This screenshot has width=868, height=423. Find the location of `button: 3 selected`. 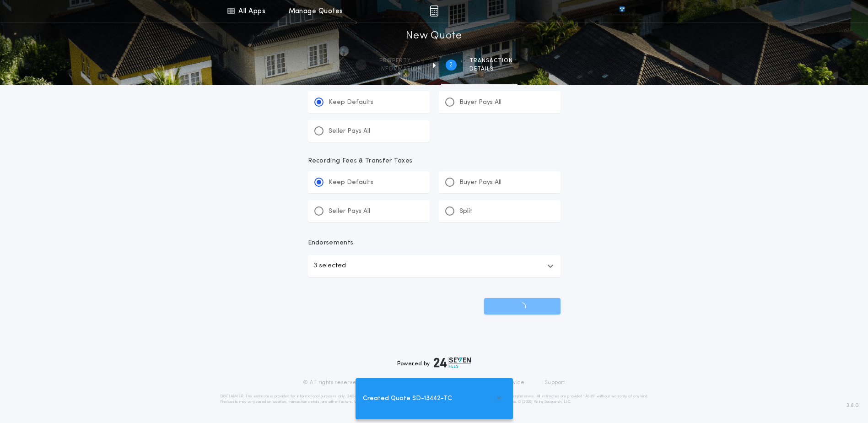

button: 3 selected is located at coordinates (434, 266).